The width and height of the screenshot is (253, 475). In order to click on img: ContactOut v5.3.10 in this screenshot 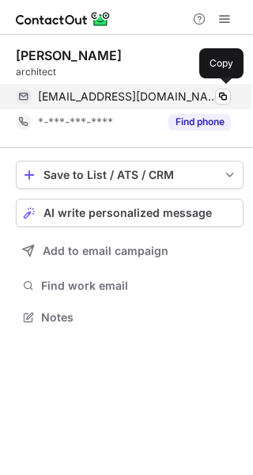, I will do `click(63, 19)`.